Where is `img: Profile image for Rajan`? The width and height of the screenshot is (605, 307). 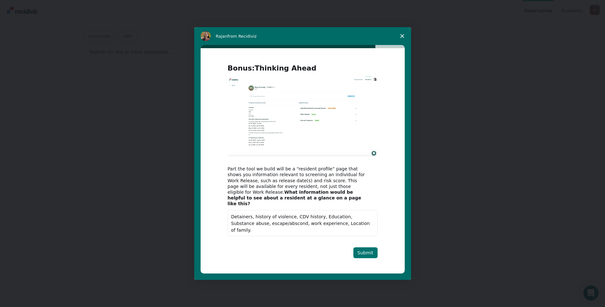
img: Profile image for Rajan is located at coordinates (206, 36).